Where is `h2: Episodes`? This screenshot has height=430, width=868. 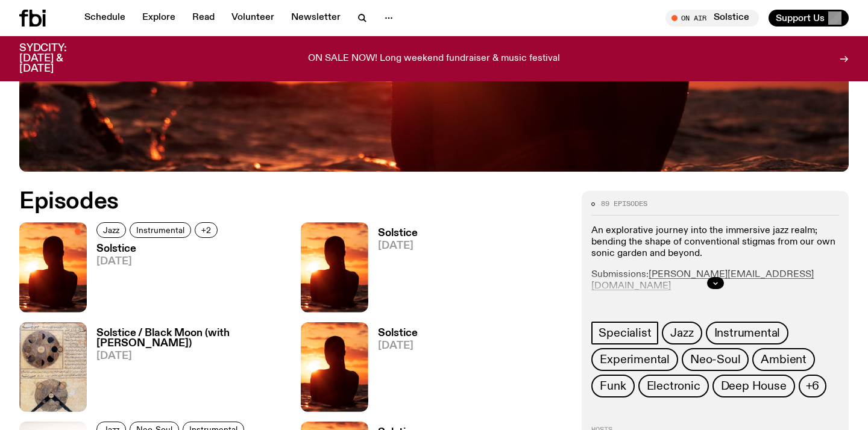
h2: Episodes is located at coordinates (293, 202).